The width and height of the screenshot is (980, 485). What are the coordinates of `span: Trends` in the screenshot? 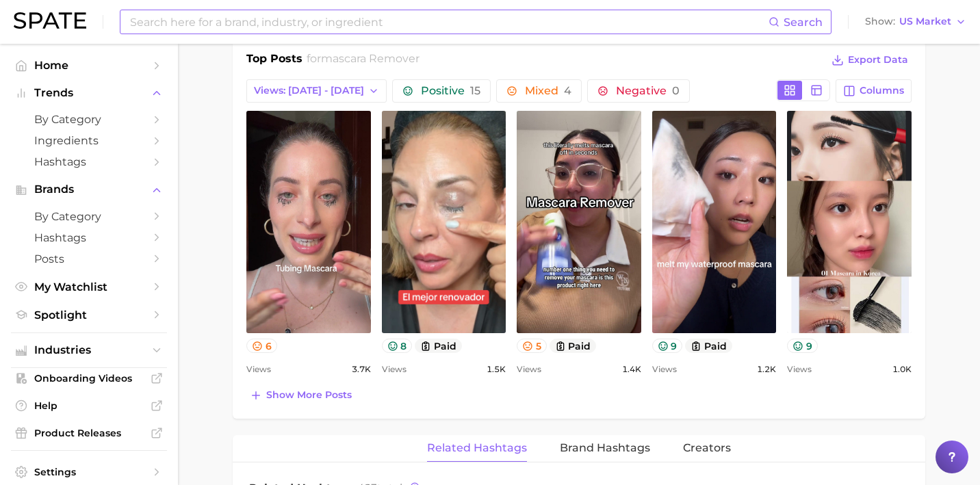 It's located at (89, 93).